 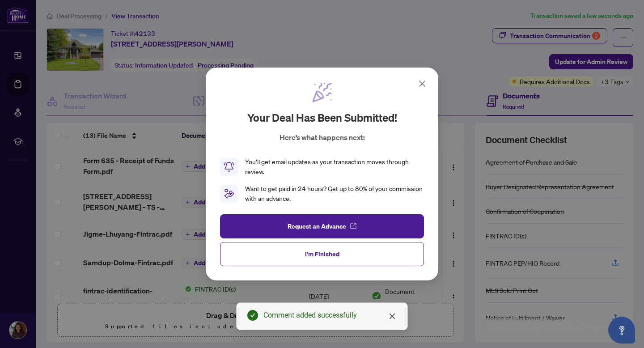 What do you see at coordinates (392, 317) in the screenshot?
I see `span: close` at bounding box center [392, 317].